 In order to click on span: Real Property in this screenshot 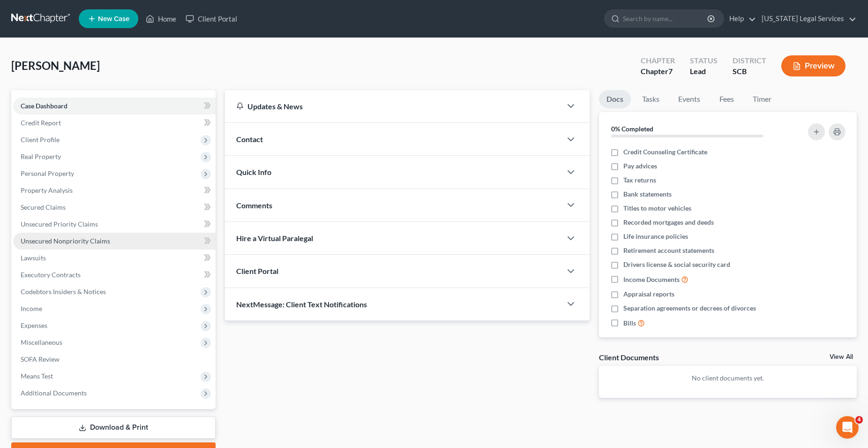, I will do `click(41, 156)`.